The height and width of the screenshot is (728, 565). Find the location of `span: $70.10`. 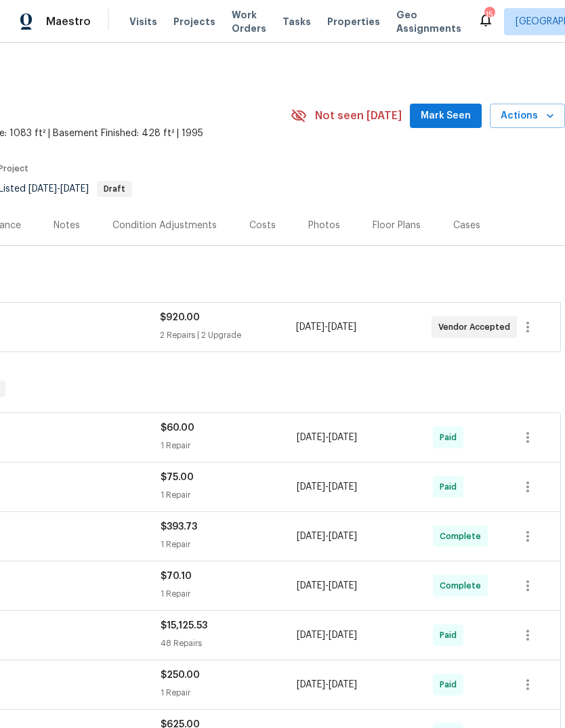

span: $70.10 is located at coordinates (176, 577).